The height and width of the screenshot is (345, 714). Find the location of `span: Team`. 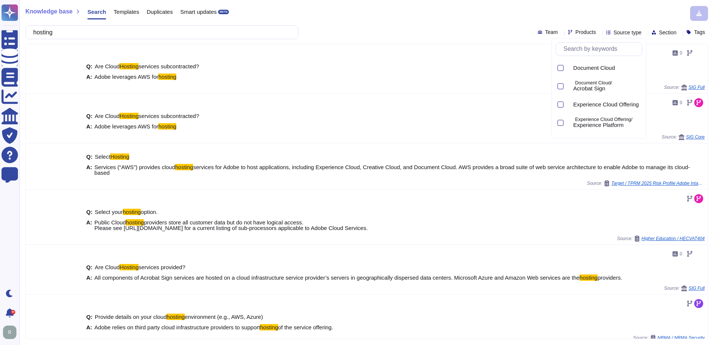

span: Team is located at coordinates (551, 32).